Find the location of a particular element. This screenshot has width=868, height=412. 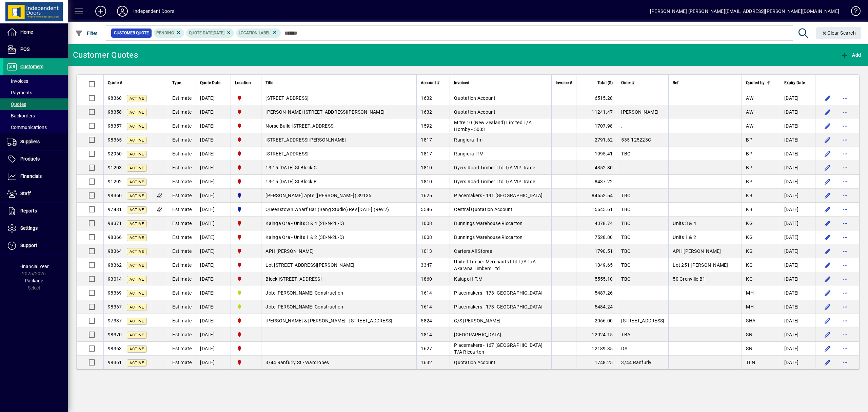

div: Customer Quotes is located at coordinates (106, 55).